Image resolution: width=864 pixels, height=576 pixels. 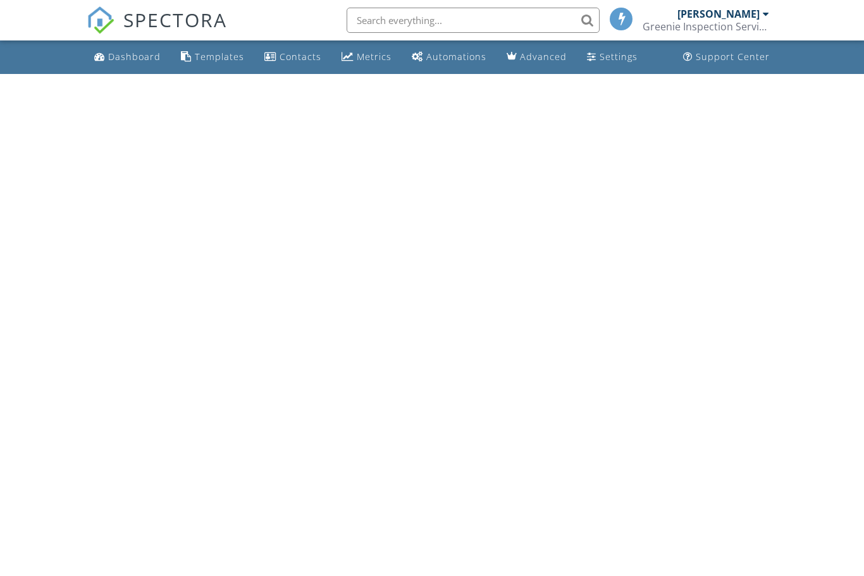 What do you see at coordinates (732, 56) in the screenshot?
I see `div: Support Center` at bounding box center [732, 56].